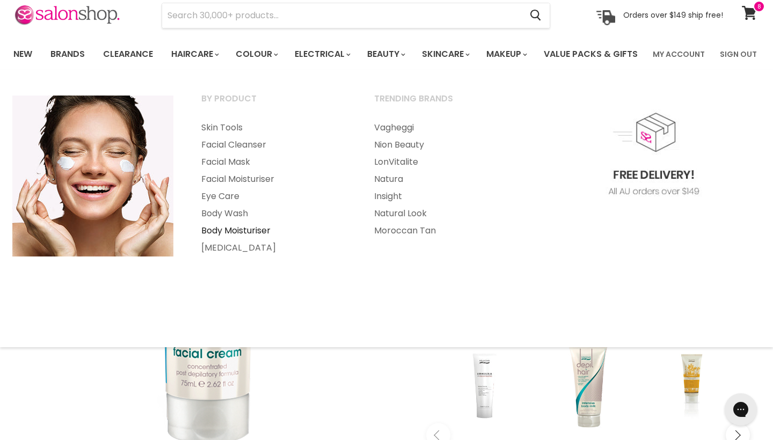  Describe the element at coordinates (673, 15) in the screenshot. I see `p: Orders over $149 ship free!` at that location.